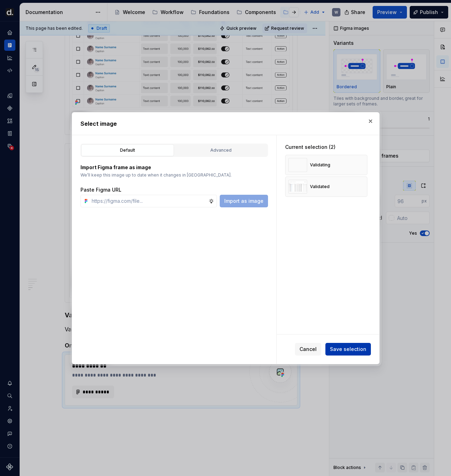  What do you see at coordinates (128, 150) in the screenshot?
I see `div: Default` at bounding box center [128, 150].